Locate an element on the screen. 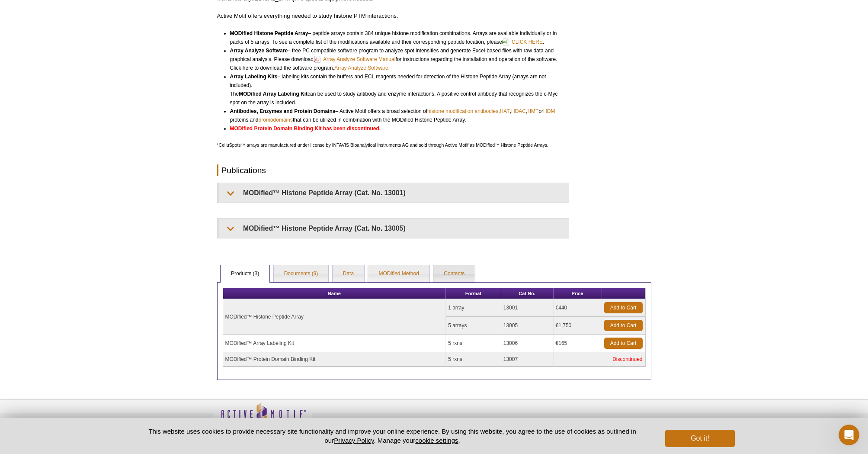 This screenshot has width=868, height=454. a: Privacy Policy is located at coordinates (354, 440).